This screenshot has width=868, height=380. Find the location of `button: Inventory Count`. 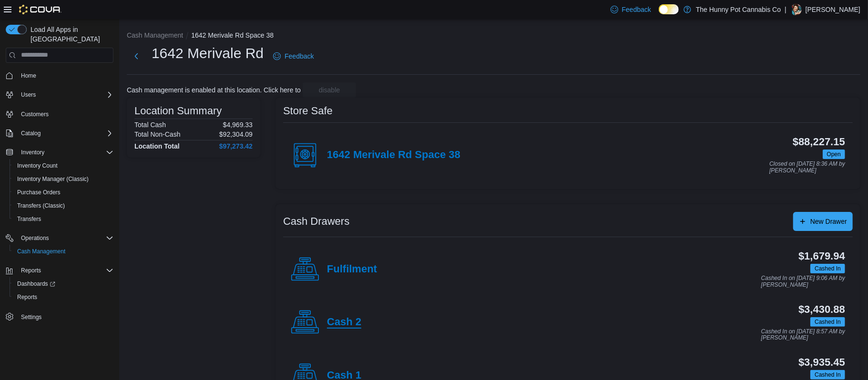

button: Inventory Count is located at coordinates (63, 166).